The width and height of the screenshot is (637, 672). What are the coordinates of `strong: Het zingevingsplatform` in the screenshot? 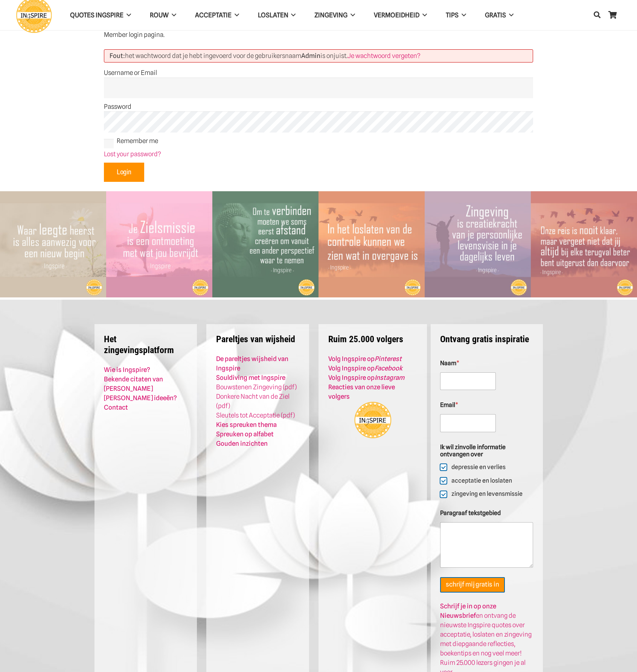 It's located at (139, 344).